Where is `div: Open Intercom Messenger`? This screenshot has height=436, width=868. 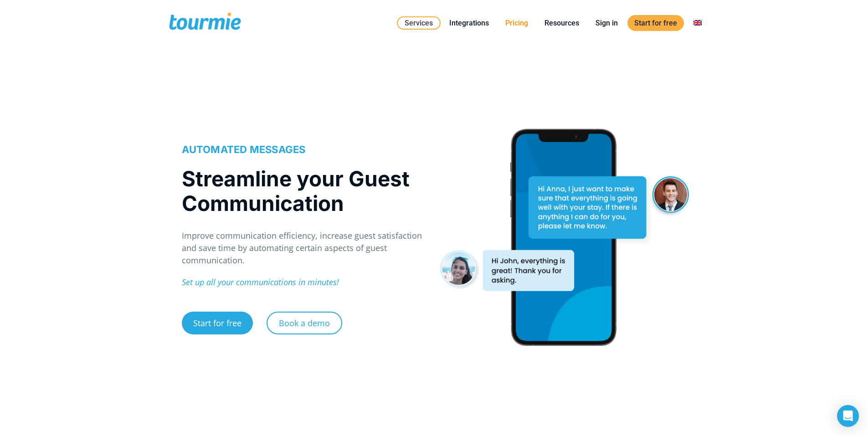 div: Open Intercom Messenger is located at coordinates (848, 416).